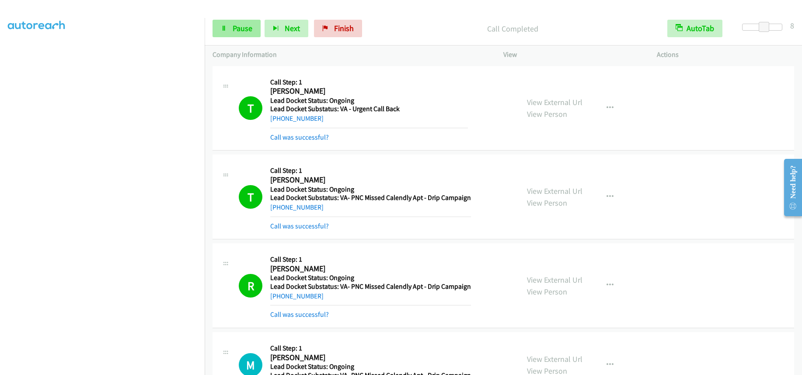  Describe the element at coordinates (369, 109) in the screenshot. I see `h5: Lead Docket Substatus: VA - Urgent Call Back` at that location.